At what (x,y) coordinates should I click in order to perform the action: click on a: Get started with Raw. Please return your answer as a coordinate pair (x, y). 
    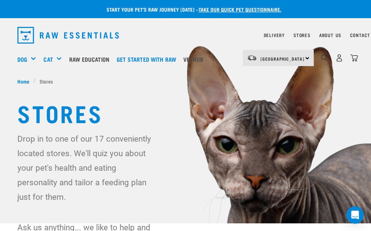
    Looking at the image, I should click on (148, 59).